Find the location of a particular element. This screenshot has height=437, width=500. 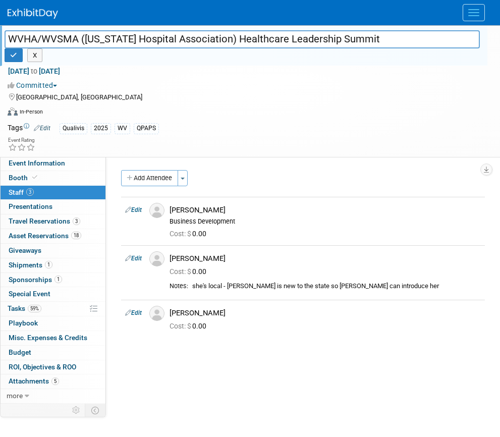

a: Sponsorships1 is located at coordinates (53, 280).